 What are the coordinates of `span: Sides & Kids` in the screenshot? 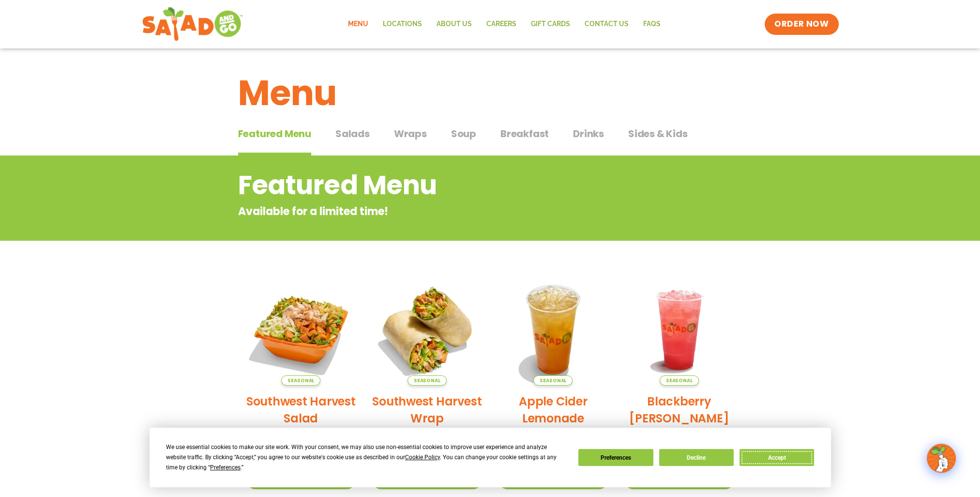 It's located at (658, 134).